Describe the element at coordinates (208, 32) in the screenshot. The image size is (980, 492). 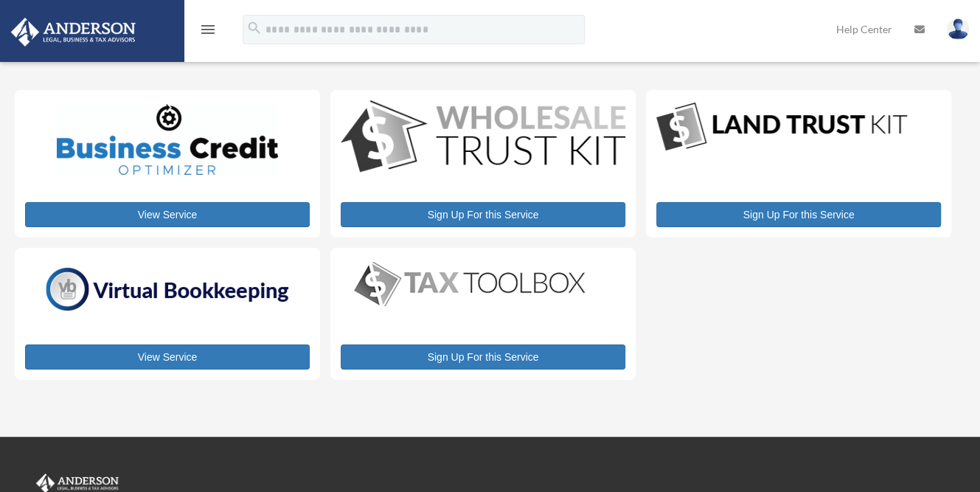
I see `a: menu` at that location.